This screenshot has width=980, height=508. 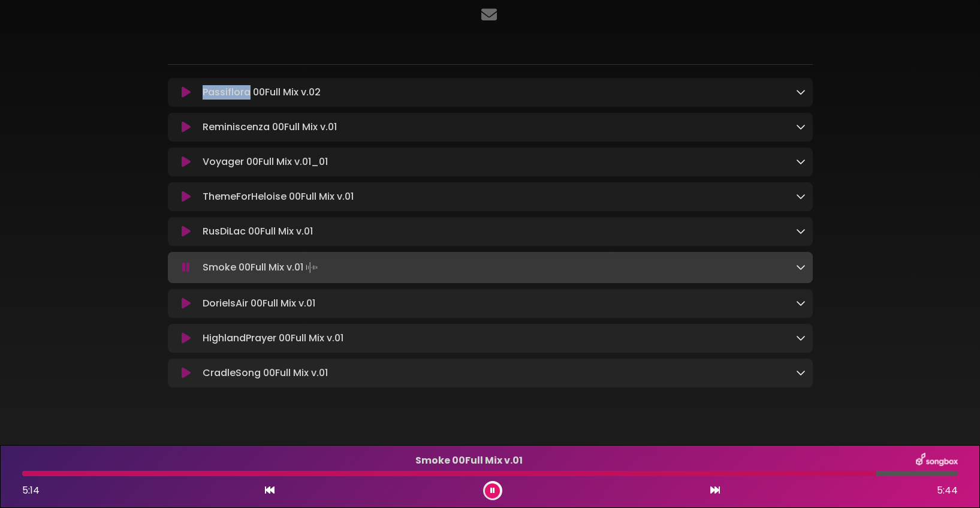 I want to click on p: ThemeForHeloise 00Full Mix v.01, so click(x=499, y=197).